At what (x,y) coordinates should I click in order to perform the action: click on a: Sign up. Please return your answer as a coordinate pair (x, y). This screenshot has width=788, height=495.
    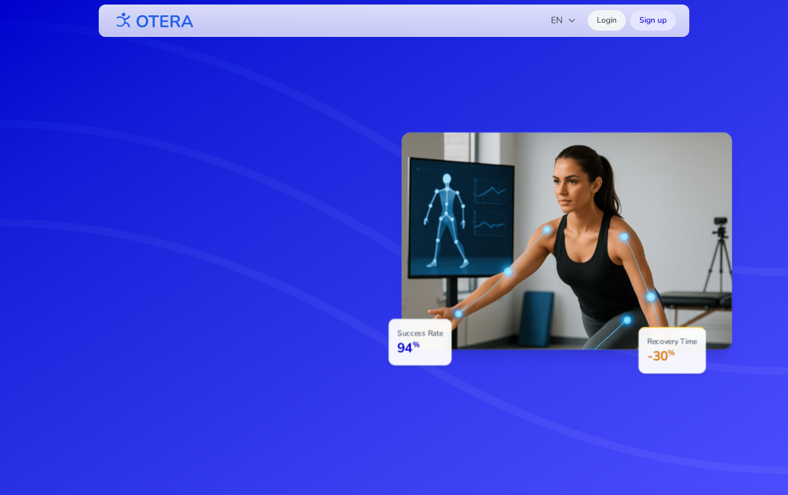
    Looking at the image, I should click on (653, 20).